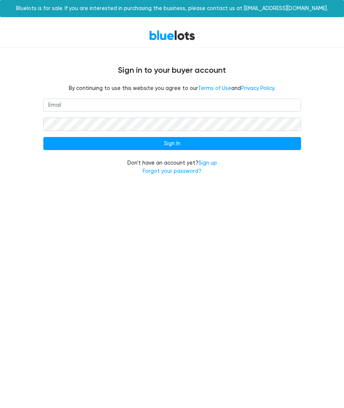  What do you see at coordinates (172, 35) in the screenshot?
I see `a: BlueLots` at bounding box center [172, 35].